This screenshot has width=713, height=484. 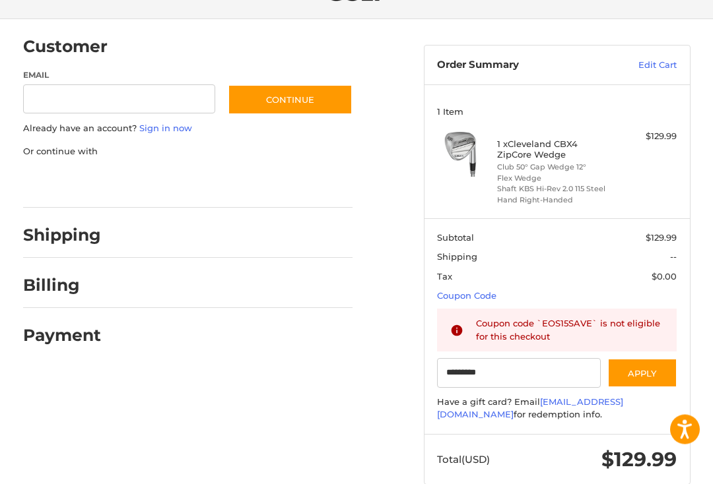 I want to click on span: Total (USD), so click(x=463, y=460).